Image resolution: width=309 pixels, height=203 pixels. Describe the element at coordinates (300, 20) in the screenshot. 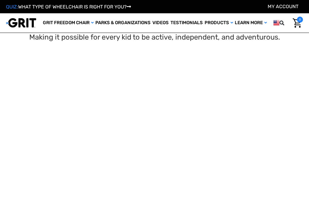

I see `span: 0` at that location.